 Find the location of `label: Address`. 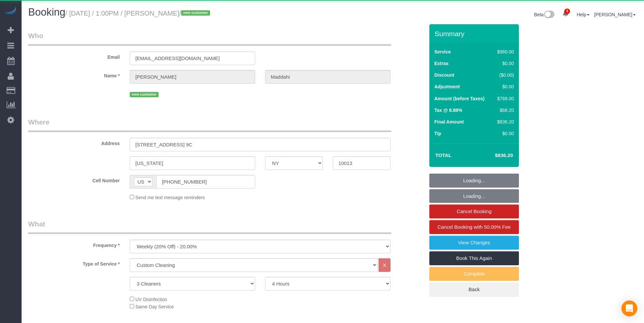

label: Address is located at coordinates (74, 142).